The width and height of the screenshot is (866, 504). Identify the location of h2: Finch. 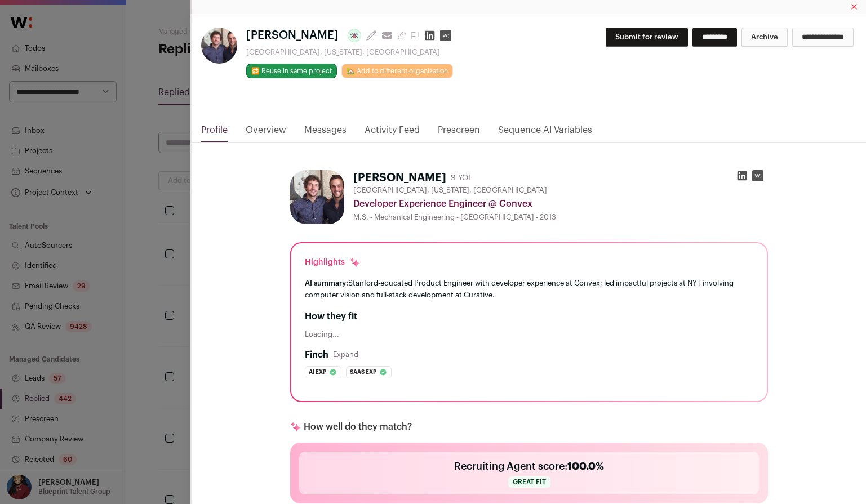
(317, 355).